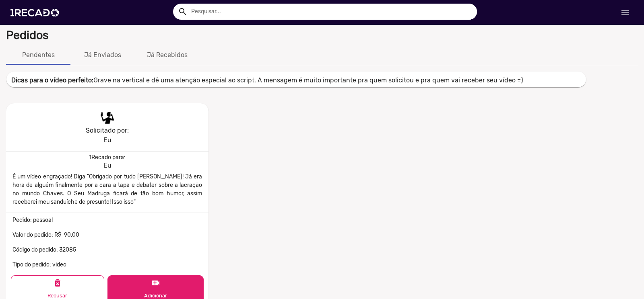 The width and height of the screenshot is (644, 299). Describe the element at coordinates (182, 11) in the screenshot. I see `button: Example home icon` at that location.